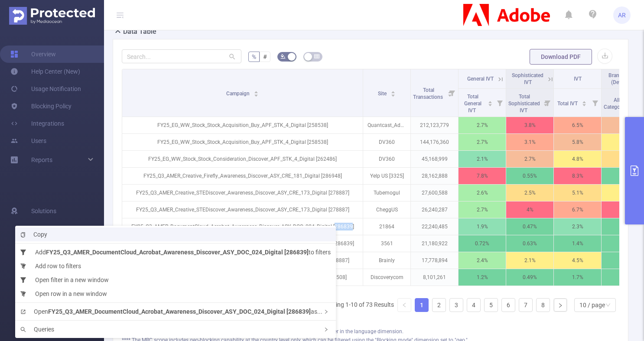 The width and height of the screenshot is (644, 341). What do you see at coordinates (434, 227) in the screenshot?
I see `p: 22,240,485` at bounding box center [434, 227].